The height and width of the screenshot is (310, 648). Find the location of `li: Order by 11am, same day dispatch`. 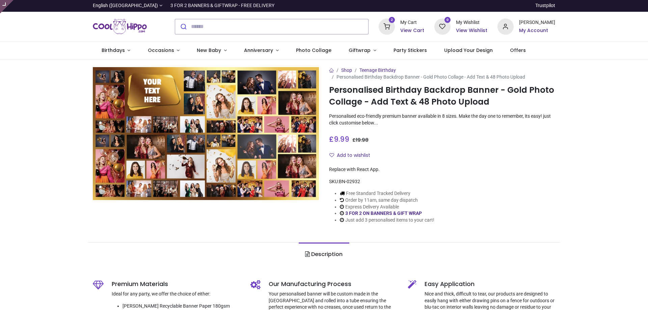

li: Order by 11am, same day dispatch is located at coordinates (387, 201).